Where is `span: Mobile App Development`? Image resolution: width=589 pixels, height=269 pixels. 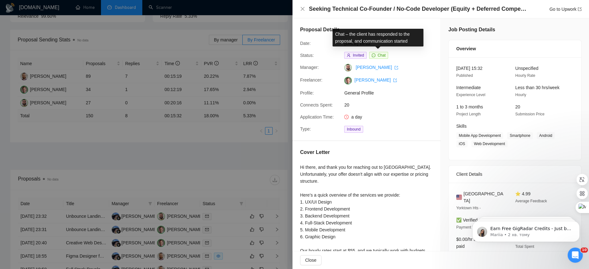 span: Mobile App Development is located at coordinates (480, 135).